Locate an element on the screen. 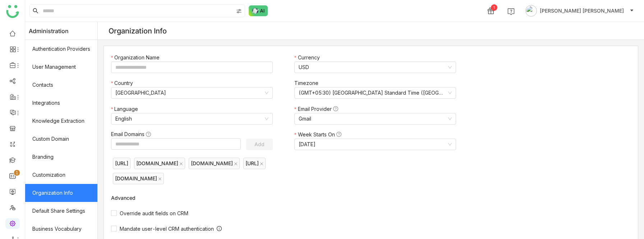 This screenshot has width=644, height=239. a: Custom Domain is located at coordinates (61, 139).